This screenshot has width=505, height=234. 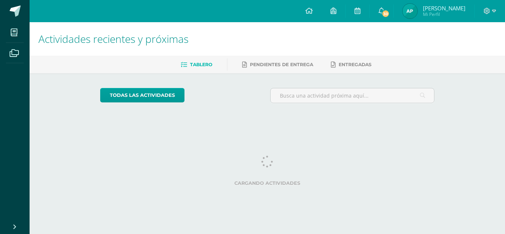 What do you see at coordinates (351, 65) in the screenshot?
I see `a: Entregadas` at bounding box center [351, 65].